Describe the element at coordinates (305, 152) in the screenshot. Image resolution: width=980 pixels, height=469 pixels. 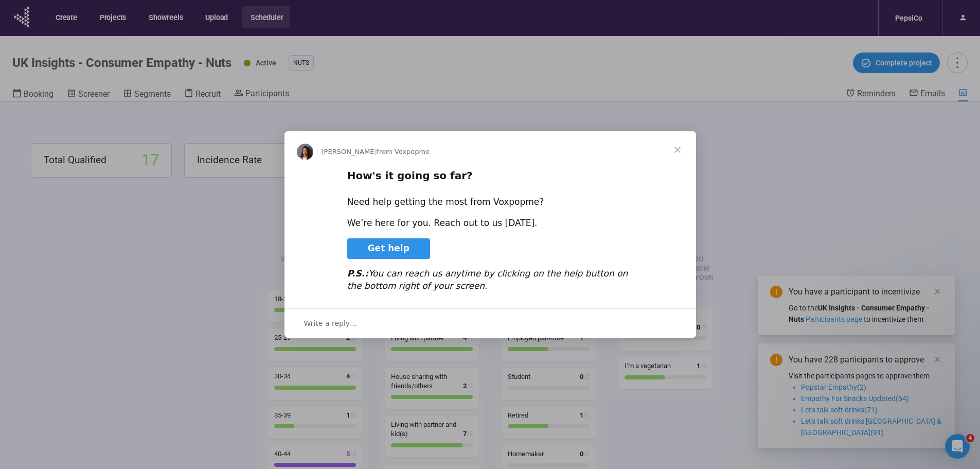
I see `img: Profile image for Nikki` at that location.